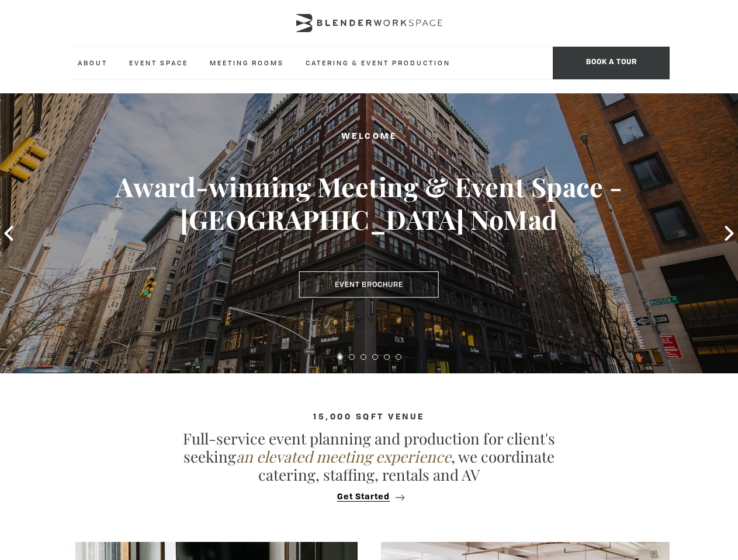 Image resolution: width=738 pixels, height=560 pixels. I want to click on a: Event Brochure, so click(369, 285).